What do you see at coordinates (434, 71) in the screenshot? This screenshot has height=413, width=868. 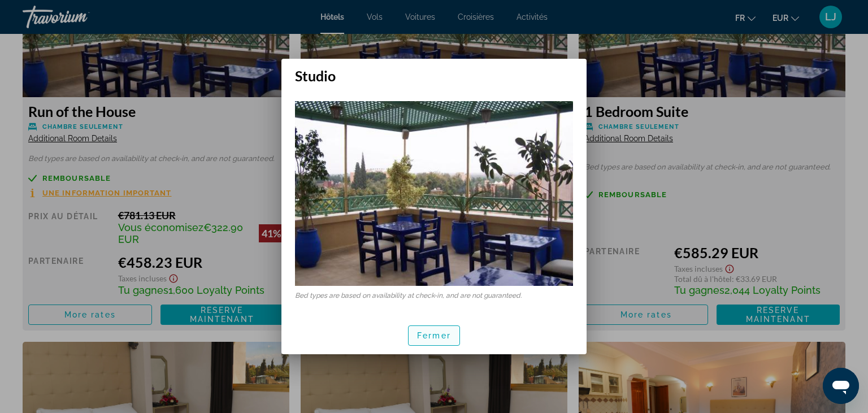 I see `h2: Studio` at bounding box center [434, 71].